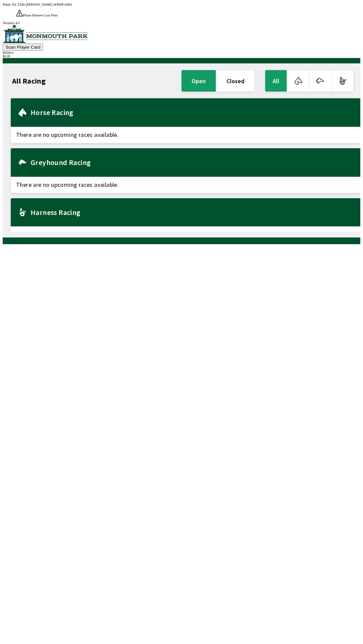  What do you see at coordinates (276, 81) in the screenshot?
I see `button: All` at bounding box center [276, 81].